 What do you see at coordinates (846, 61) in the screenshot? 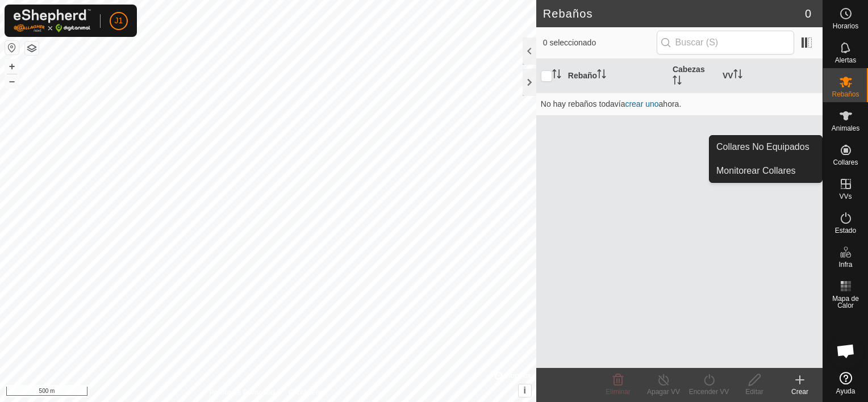
I see `span: Alertas` at bounding box center [846, 61].